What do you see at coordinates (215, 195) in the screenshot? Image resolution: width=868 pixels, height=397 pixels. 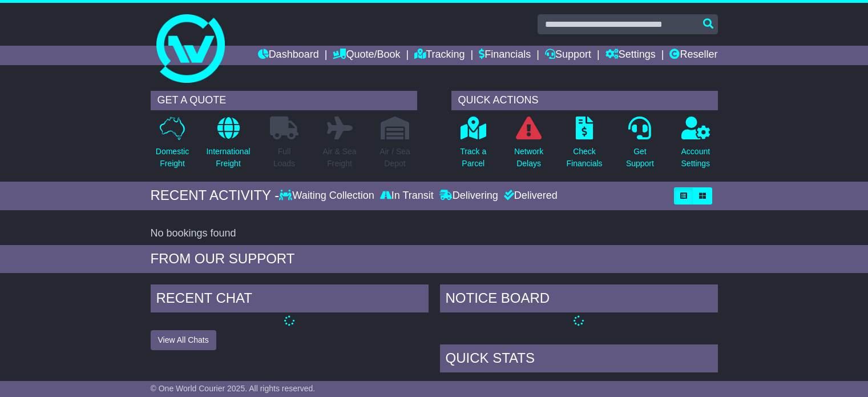 I see `div: RECENT ACTIVITY -` at bounding box center [215, 195].